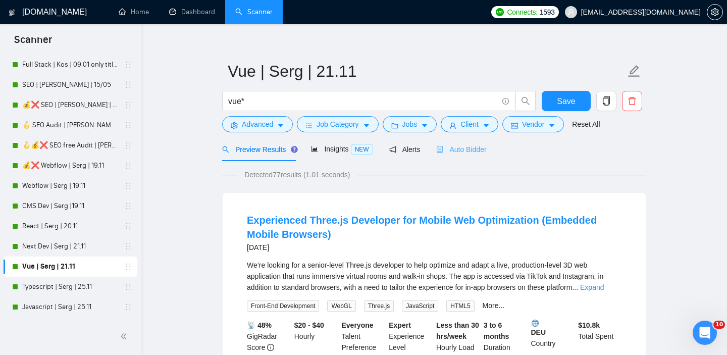 Image resolution: width=727 pixels, height=355 pixels. I want to click on div: GigRadar Score, so click(269, 336).